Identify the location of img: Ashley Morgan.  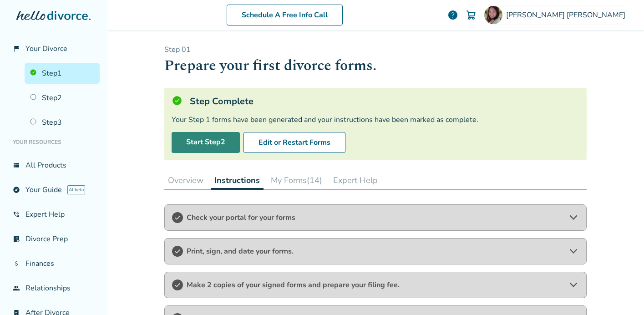
(493, 15).